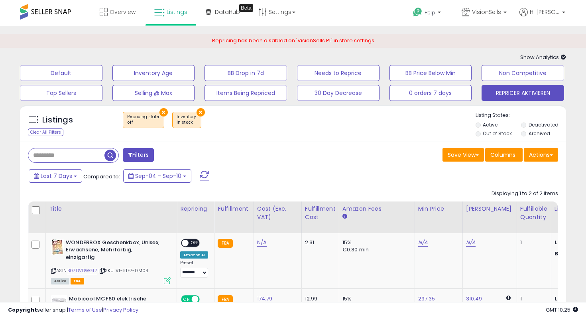 The height and width of the screenshot is (318, 586). Describe the element at coordinates (177, 12) in the screenshot. I see `span: Listings` at that location.